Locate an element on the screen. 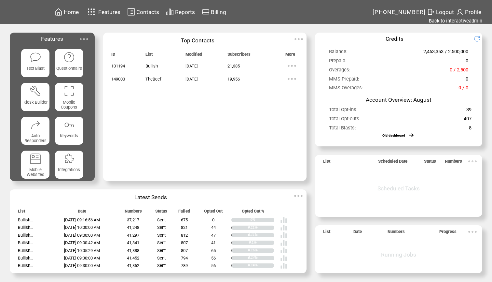 The height and width of the screenshot is (282, 492). span: Contacts is located at coordinates (148, 12).